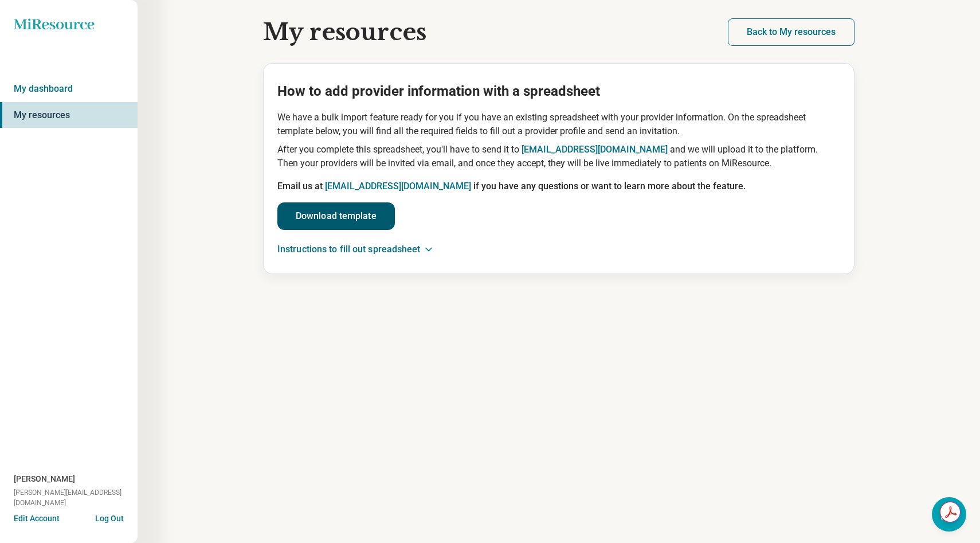  I want to click on a: Download template, so click(336, 216).